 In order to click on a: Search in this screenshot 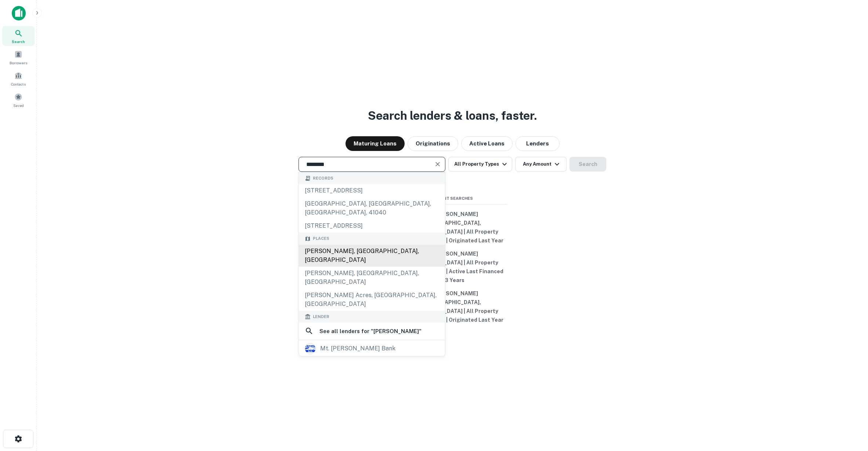, I will do `click(18, 36)`.